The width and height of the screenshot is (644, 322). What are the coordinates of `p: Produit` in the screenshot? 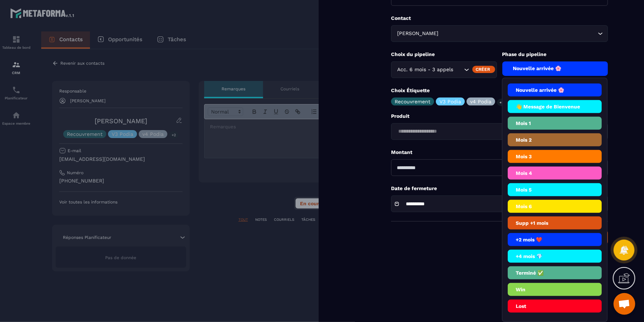 It's located at (499, 116).